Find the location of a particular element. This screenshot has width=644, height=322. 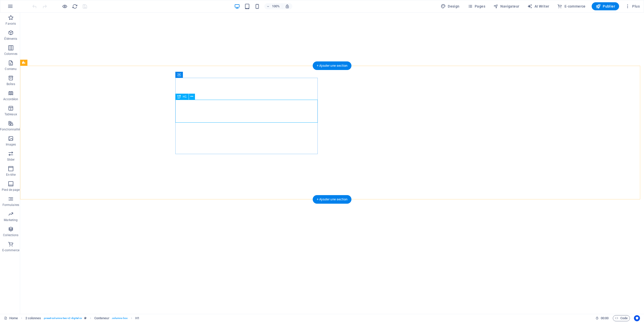

p: Colonnes is located at coordinates (11, 54).